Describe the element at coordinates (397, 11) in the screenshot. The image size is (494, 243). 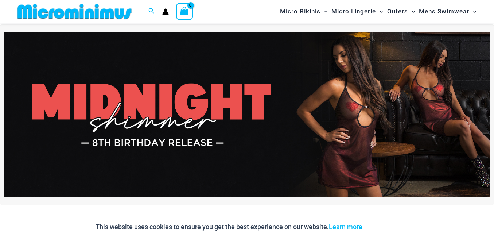
I see `span: Outers` at that location.